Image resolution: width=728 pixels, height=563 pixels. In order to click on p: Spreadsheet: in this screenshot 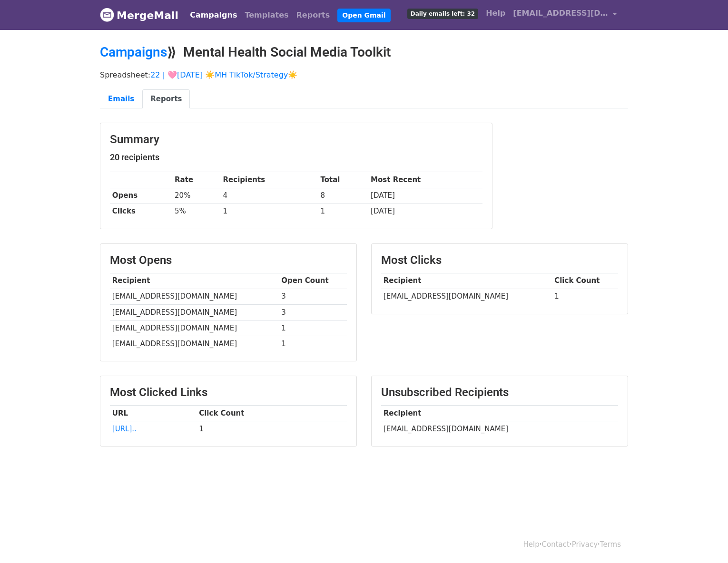, I will do `click(364, 74)`.